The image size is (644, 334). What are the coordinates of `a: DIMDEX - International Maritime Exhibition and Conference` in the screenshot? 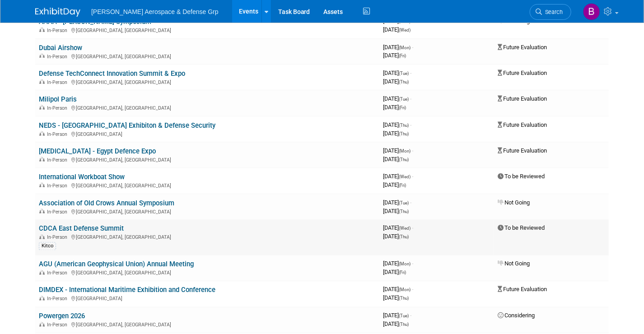 It's located at (127, 290).